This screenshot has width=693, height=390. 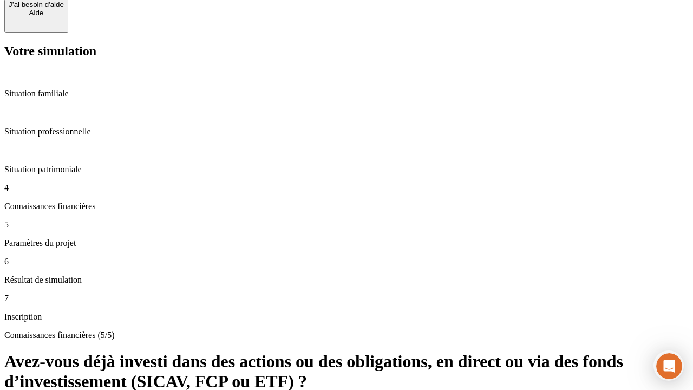 What do you see at coordinates (346, 188) in the screenshot?
I see `p: 4` at bounding box center [346, 188].